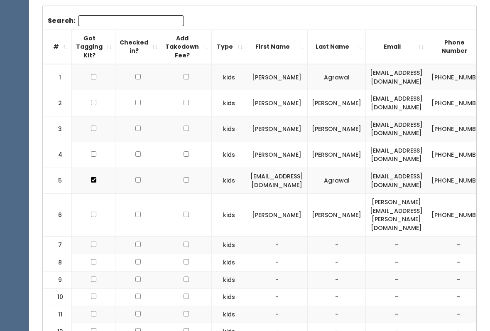 The image size is (490, 331). Describe the element at coordinates (337, 47) in the screenshot. I see `th: Last Name: activate to sort column ascending` at that location.